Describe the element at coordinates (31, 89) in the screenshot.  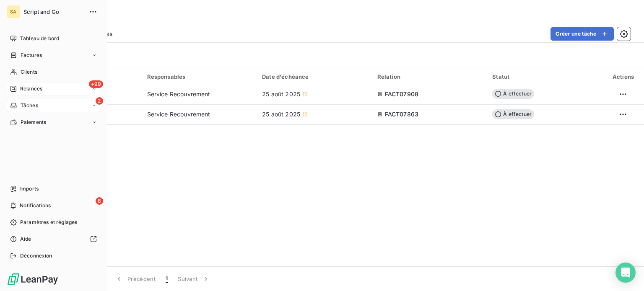
I see `span: Relances` at that location.